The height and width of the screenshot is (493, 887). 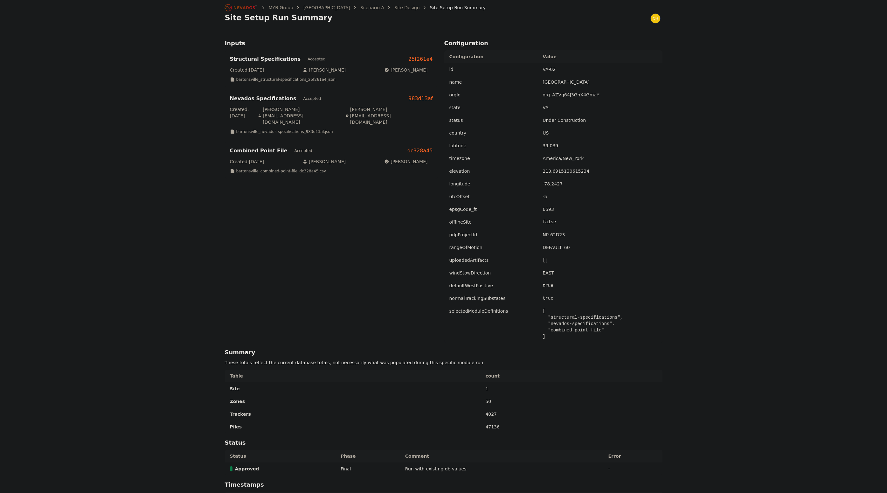 I want to click on nav: Breadcrumb, so click(x=355, y=8).